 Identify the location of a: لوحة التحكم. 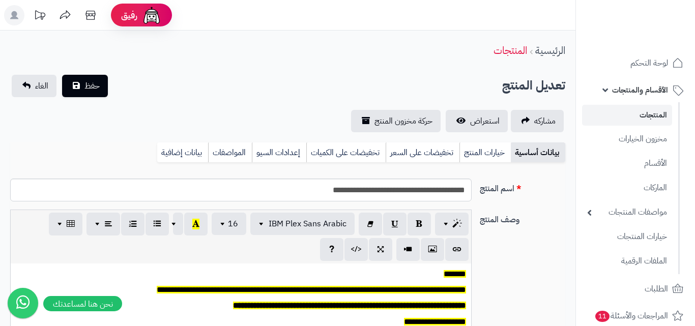
(636, 63).